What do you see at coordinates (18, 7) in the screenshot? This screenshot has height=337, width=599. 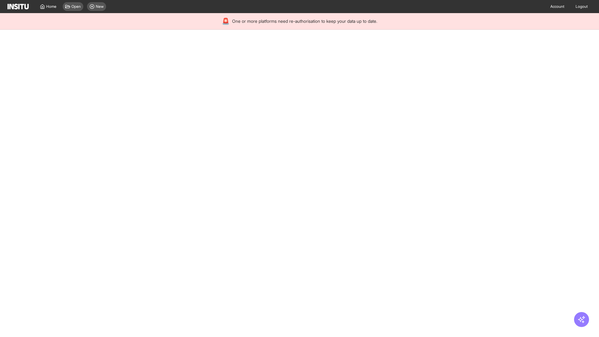 I see `img: Logo` at bounding box center [18, 7].